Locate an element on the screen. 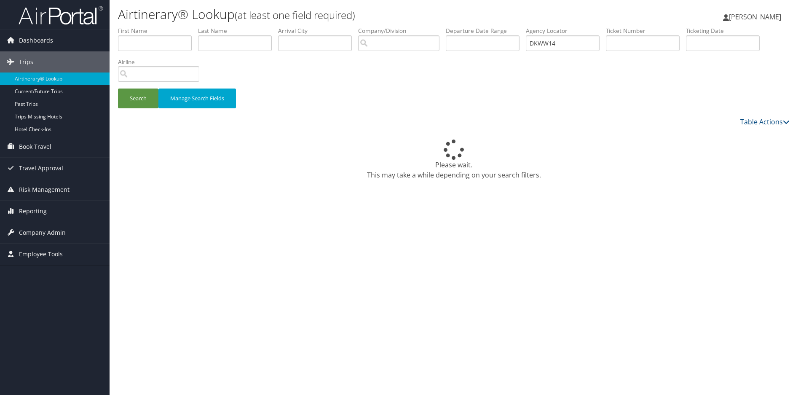  div: Please wait. This may take a while depending on your search filters. is located at coordinates (454, 160).